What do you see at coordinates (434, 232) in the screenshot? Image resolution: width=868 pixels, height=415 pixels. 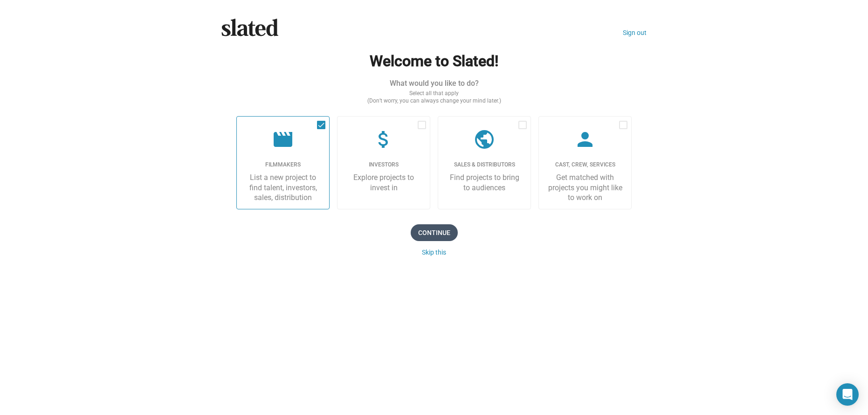 I see `button: Continue` at bounding box center [434, 232].